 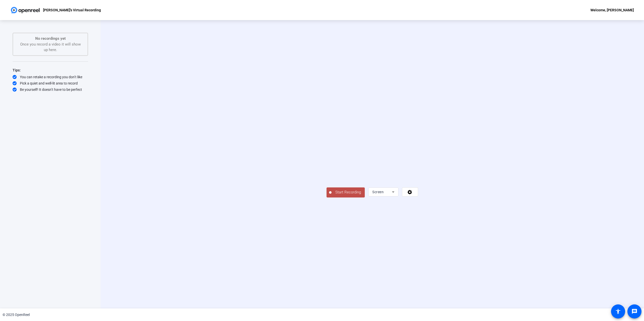 What do you see at coordinates (25, 10) in the screenshot?
I see `img: OpenReel logo` at bounding box center [25, 10].